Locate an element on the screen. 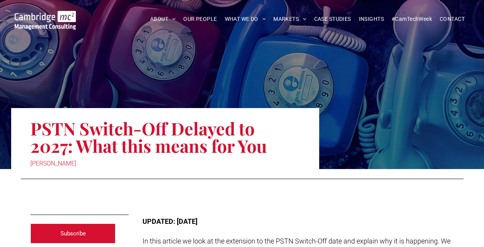 This screenshot has width=484, height=247. a: #CamTechWeek is located at coordinates (412, 19).